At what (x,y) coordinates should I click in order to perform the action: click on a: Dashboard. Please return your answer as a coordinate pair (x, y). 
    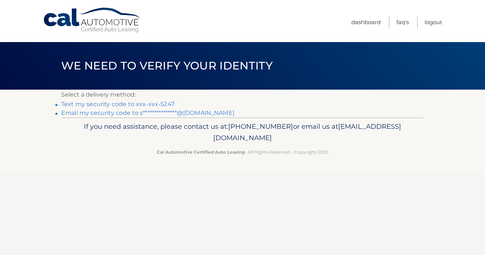
    Looking at the image, I should click on (366, 22).